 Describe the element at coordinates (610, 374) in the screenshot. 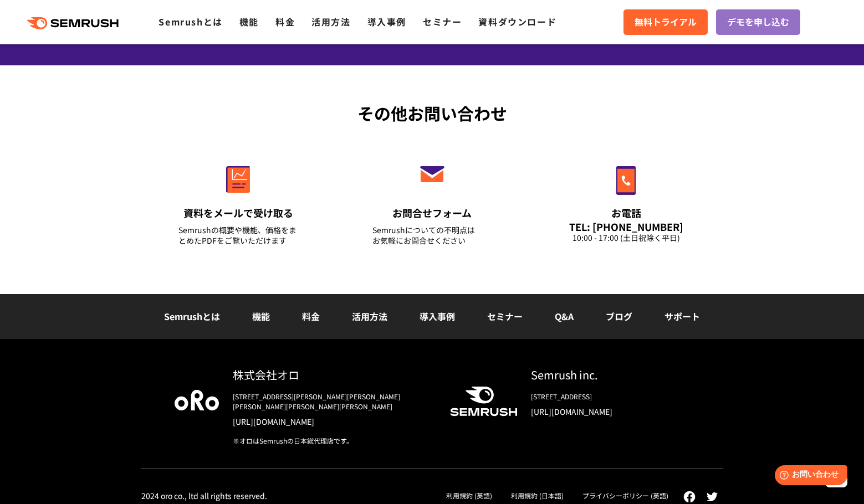

I see `div: Semrush inc.` at that location.